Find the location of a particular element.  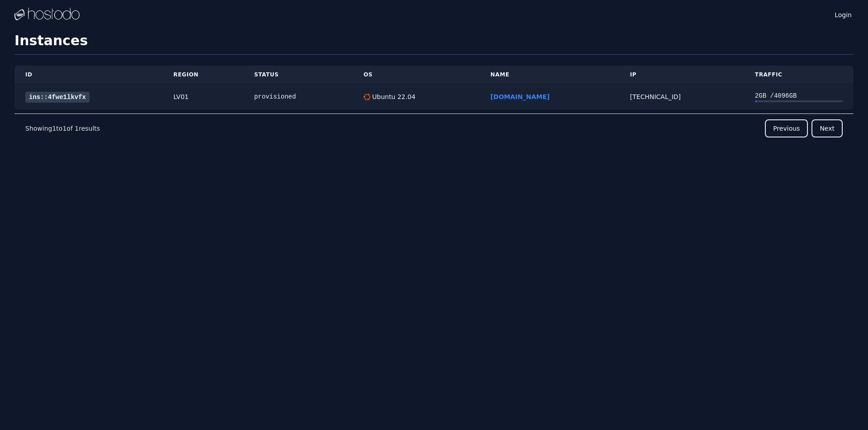

th: ID is located at coordinates (88, 74).